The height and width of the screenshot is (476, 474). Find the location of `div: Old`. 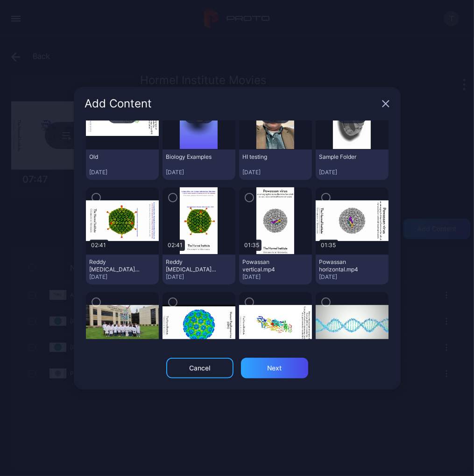

div: Old is located at coordinates (115, 157).